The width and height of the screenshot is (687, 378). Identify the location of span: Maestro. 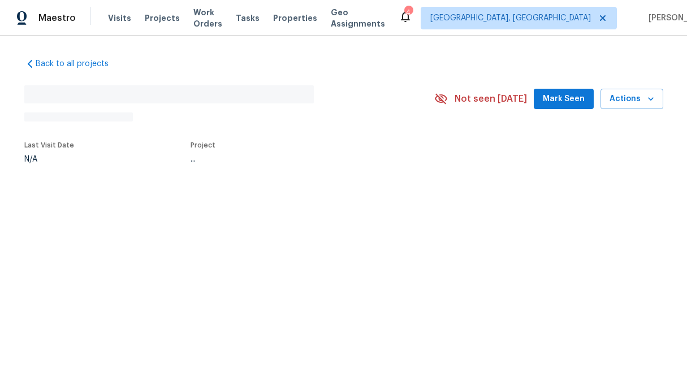
(57, 18).